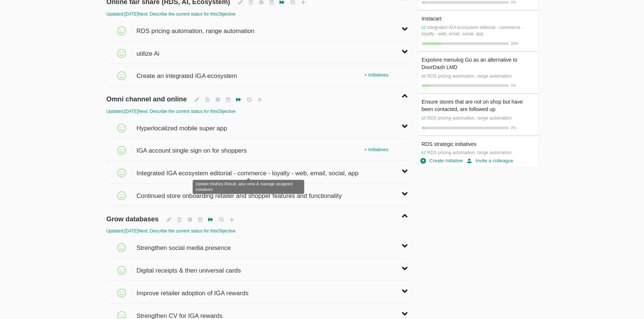  What do you see at coordinates (442, 161) in the screenshot?
I see `button: Create Initiative` at bounding box center [442, 161].